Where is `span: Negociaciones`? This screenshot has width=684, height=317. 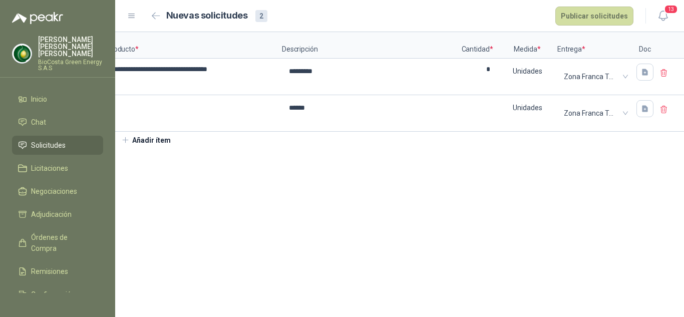 span: Negociaciones is located at coordinates (54, 191).